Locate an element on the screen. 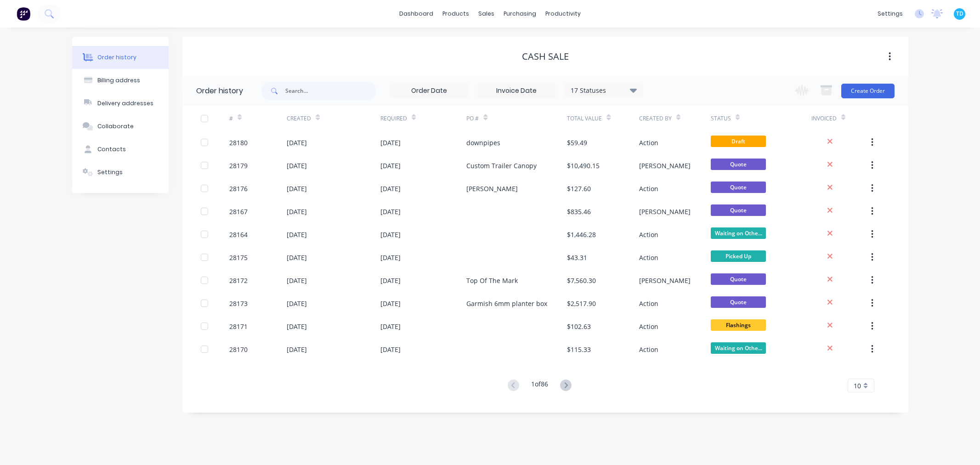 The width and height of the screenshot is (980, 465). div: $1,446.28 is located at coordinates (581, 234).